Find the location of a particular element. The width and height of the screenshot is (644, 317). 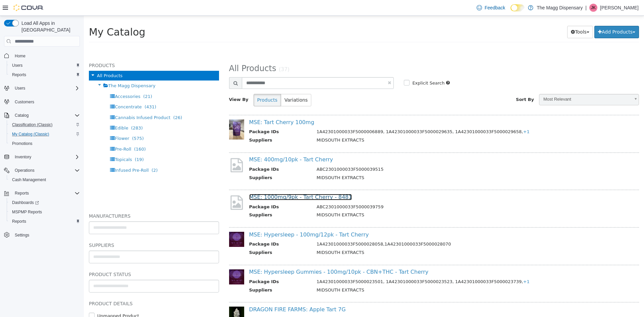

span: (575) is located at coordinates (54, 122).